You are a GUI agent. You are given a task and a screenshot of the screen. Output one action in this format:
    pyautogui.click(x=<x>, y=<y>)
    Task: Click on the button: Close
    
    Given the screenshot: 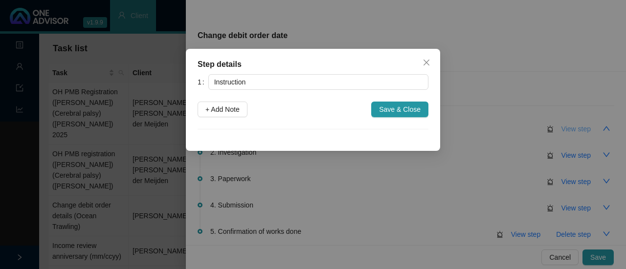 What is the action you would take?
    pyautogui.click(x=426, y=63)
    